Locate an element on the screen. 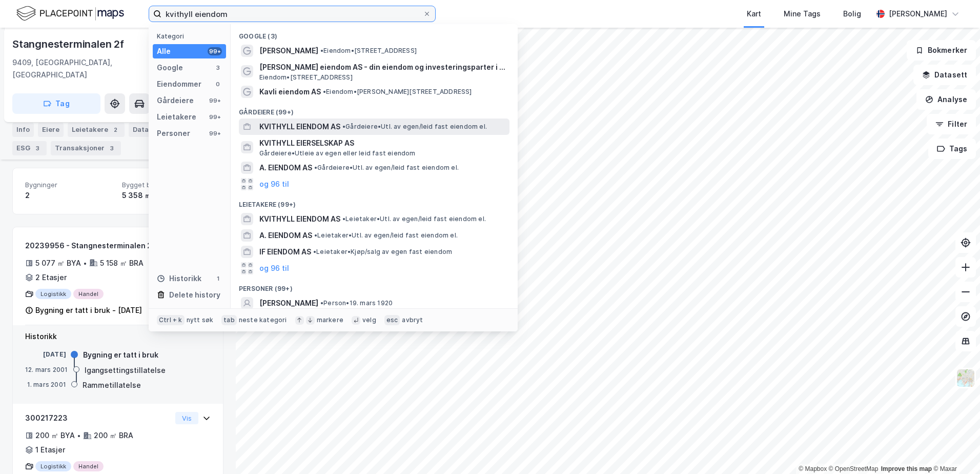 This screenshot has height=474, width=980. div: Datasett is located at coordinates (154, 130).